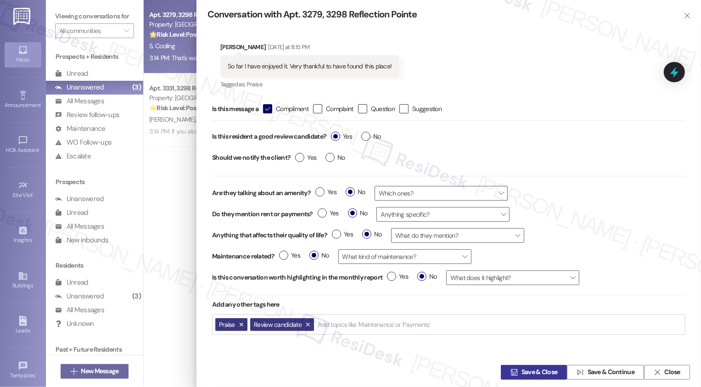  I want to click on span: Save & Close, so click(539, 372).